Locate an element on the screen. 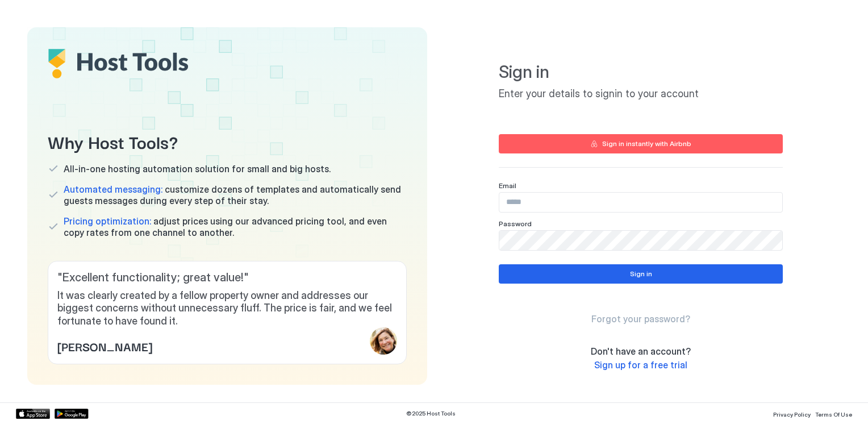  span: Privacy Policy is located at coordinates (792, 414).